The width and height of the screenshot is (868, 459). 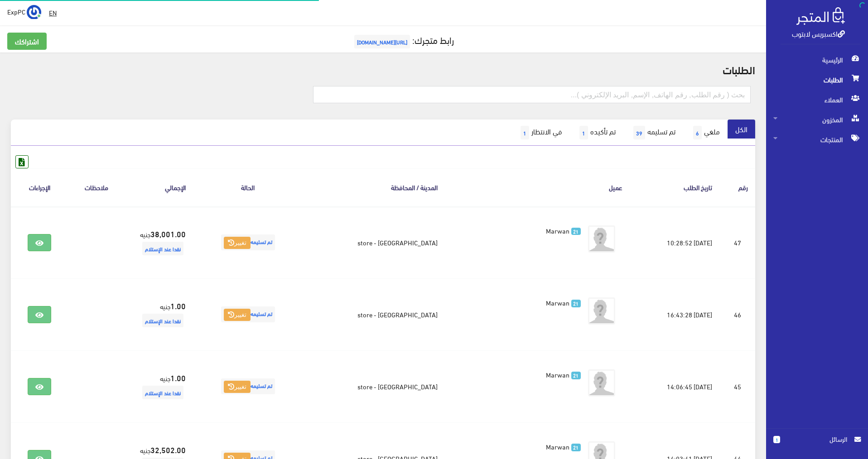 What do you see at coordinates (168, 234) in the screenshot?
I see `strong: 38,001.00` at bounding box center [168, 234].